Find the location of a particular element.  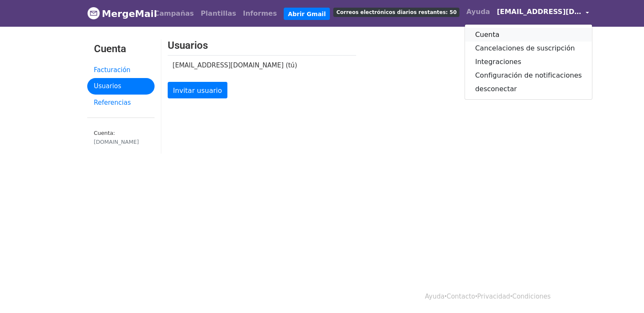

font: Plantillas is located at coordinates (218, 13).